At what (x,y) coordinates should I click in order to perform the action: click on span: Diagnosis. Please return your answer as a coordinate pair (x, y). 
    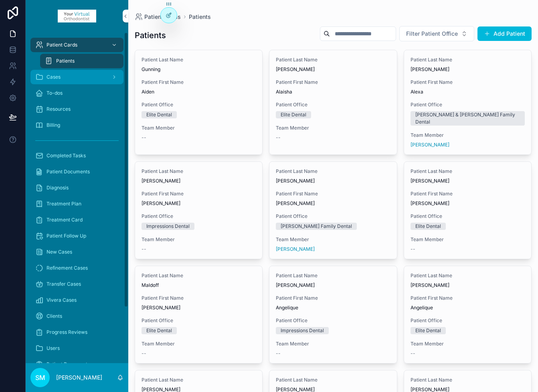
    Looking at the image, I should click on (57, 188).